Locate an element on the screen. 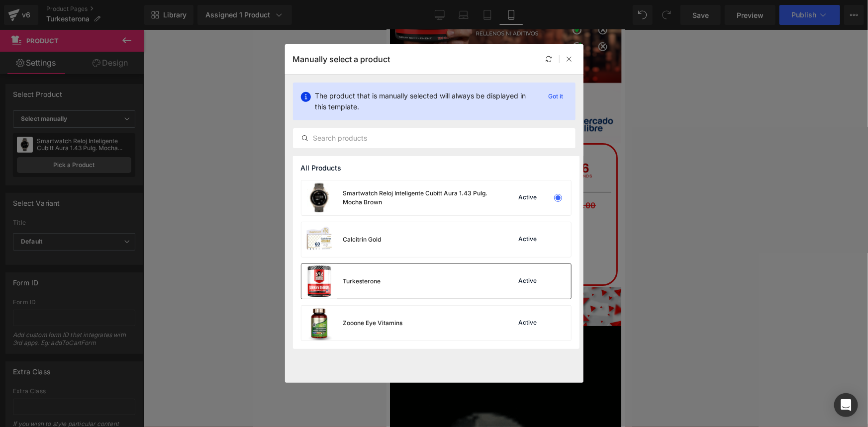  span: Seconds is located at coordinates (195, 147).